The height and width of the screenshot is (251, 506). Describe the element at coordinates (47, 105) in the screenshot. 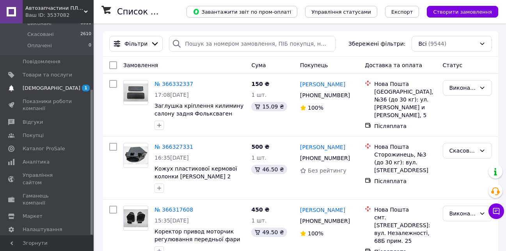

I see `span: Показники роботи компанії` at that location.